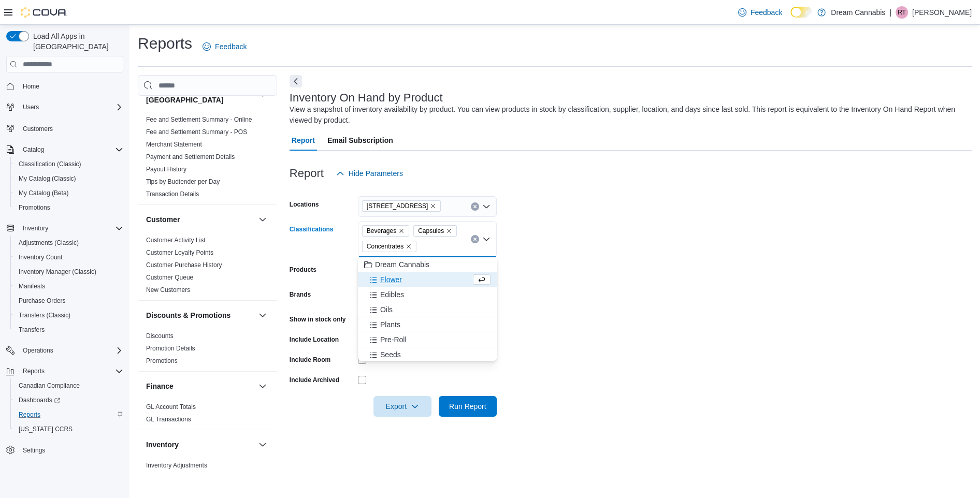  What do you see at coordinates (307, 173) in the screenshot?
I see `h3: Report` at bounding box center [307, 173].